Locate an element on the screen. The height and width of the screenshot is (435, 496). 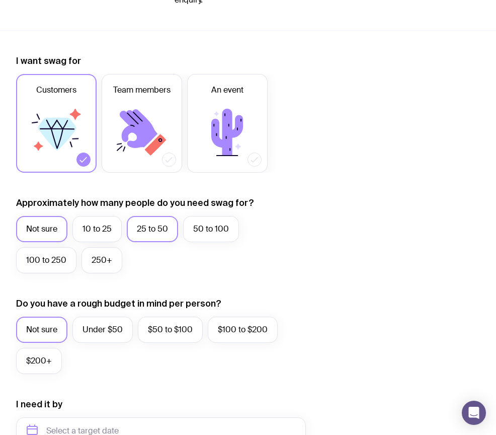
label: I want swag for is located at coordinates (48, 61).